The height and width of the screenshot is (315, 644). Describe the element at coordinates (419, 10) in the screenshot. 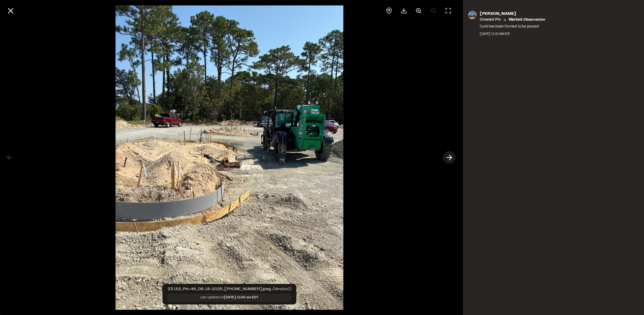

I see `button: Zoom in` at that location.